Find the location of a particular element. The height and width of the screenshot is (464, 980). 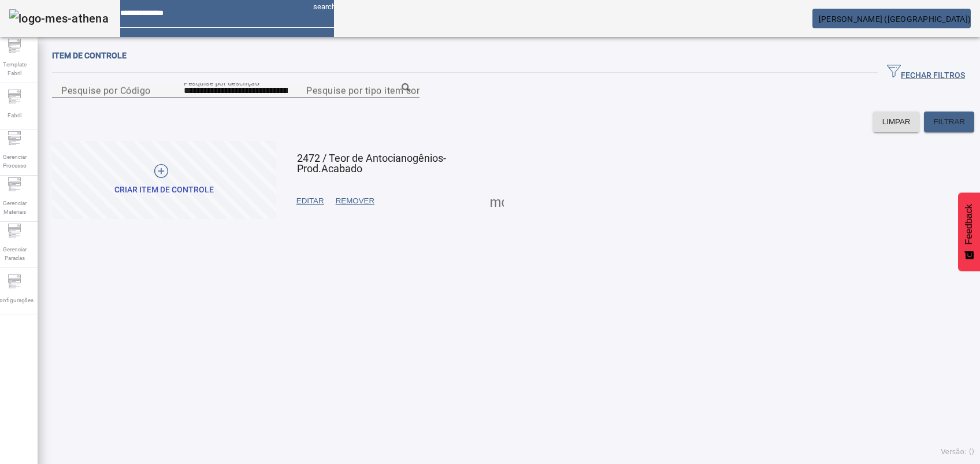

span: 2472 / Teor de Antocianogênios-Prod.Acabado is located at coordinates (372, 163).